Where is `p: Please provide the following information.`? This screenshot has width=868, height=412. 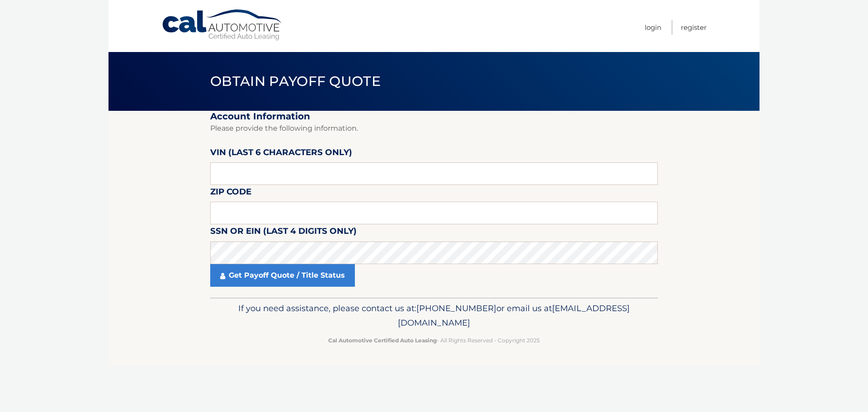
p: Please provide the following information. is located at coordinates (434, 129).